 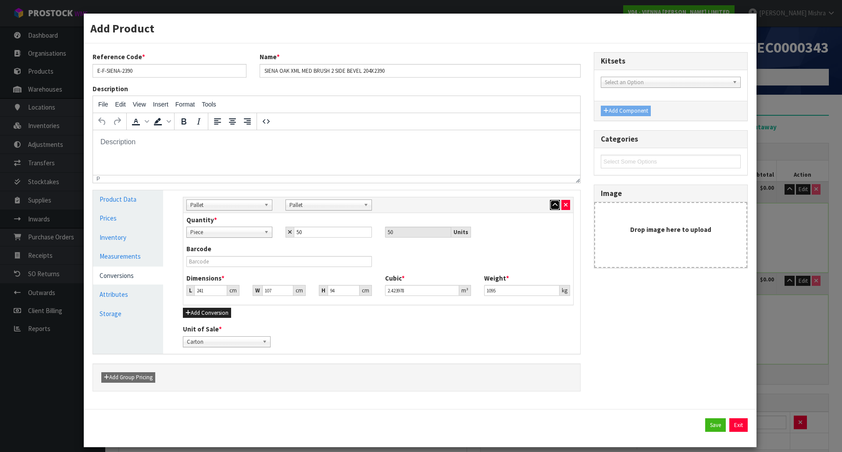 What do you see at coordinates (119, 57) in the screenshot?
I see `label: Reference Code` at bounding box center [119, 57].